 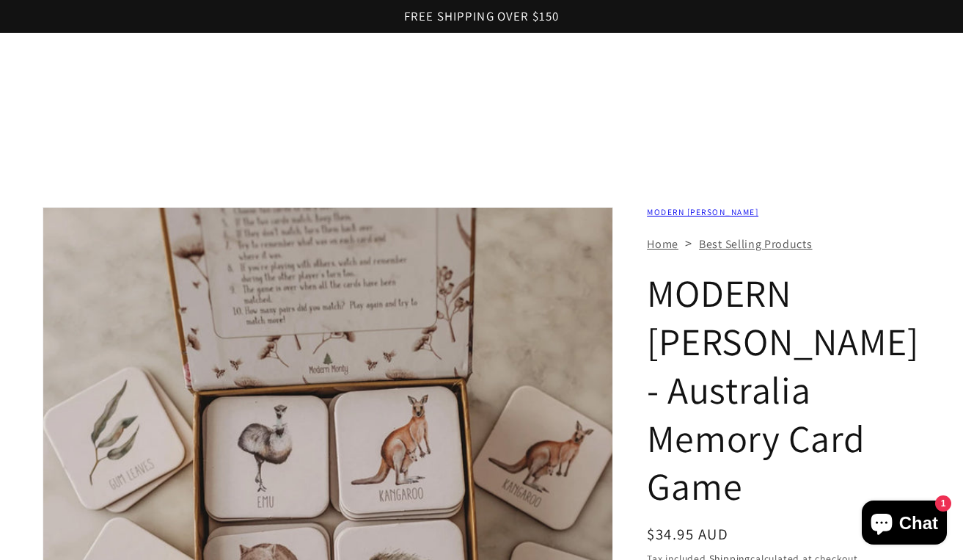 I want to click on a: Best Selling Products, so click(x=755, y=243).